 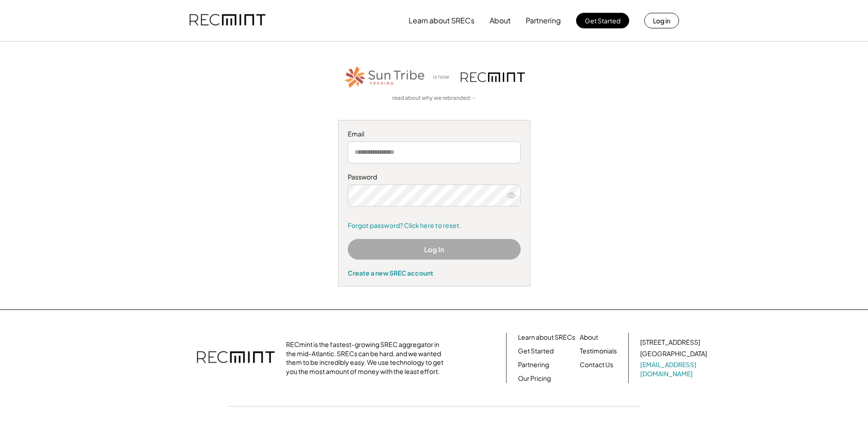 What do you see at coordinates (367, 358) in the screenshot?
I see `div: RECmint is the fastest-growing SREC aggregator in the mid-Atlantic. SRECs can be hard, and we wan...` at bounding box center [367, 358].